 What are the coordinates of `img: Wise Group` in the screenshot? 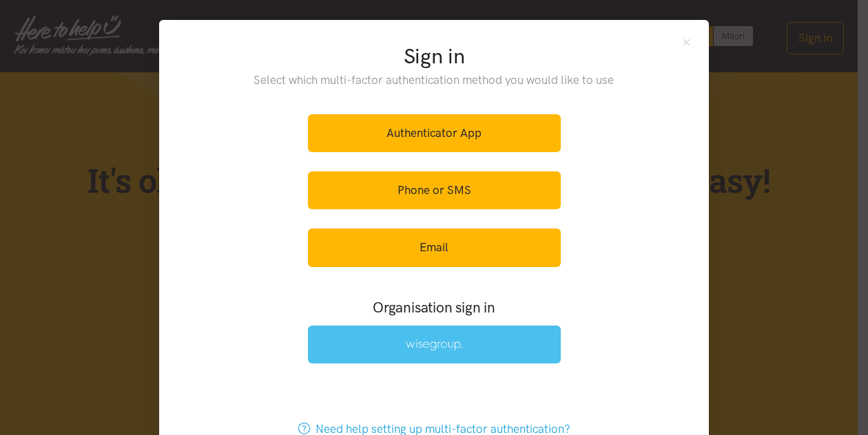 It's located at (434, 345).